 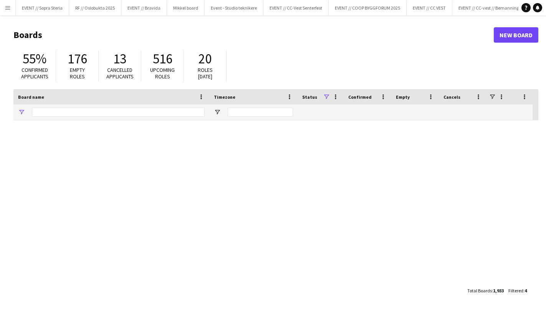 I want to click on button: EVENT // CC-Vest Senterfest, so click(x=296, y=8).